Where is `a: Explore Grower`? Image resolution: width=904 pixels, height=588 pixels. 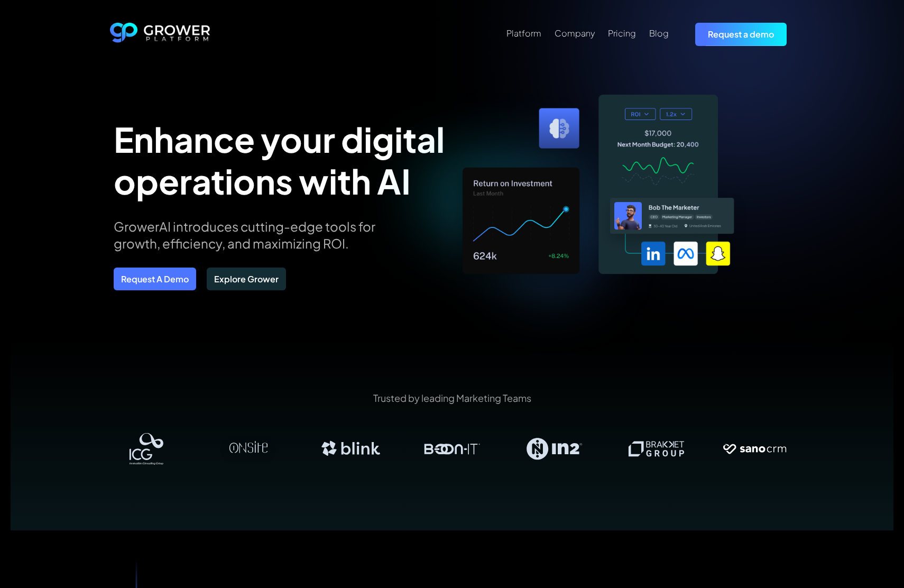 a: Explore Grower is located at coordinates (246, 279).